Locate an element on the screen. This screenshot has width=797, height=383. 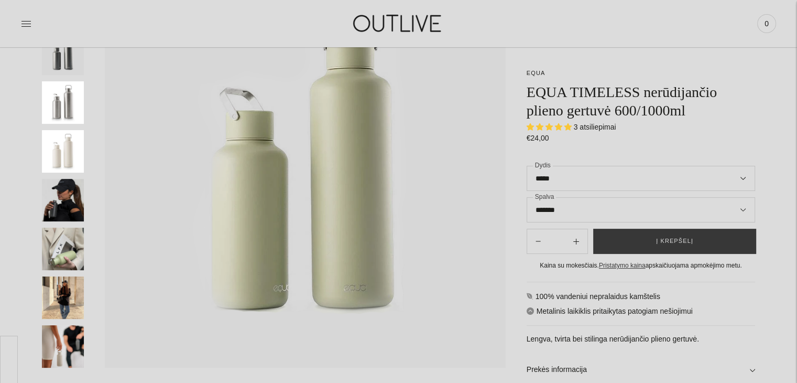
button: Į krepšelį is located at coordinates (675, 241).